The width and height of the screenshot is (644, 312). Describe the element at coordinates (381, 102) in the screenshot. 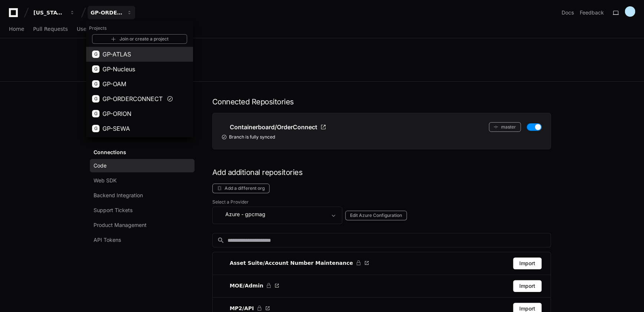

I see `h1: Connected Repositories` at that location.